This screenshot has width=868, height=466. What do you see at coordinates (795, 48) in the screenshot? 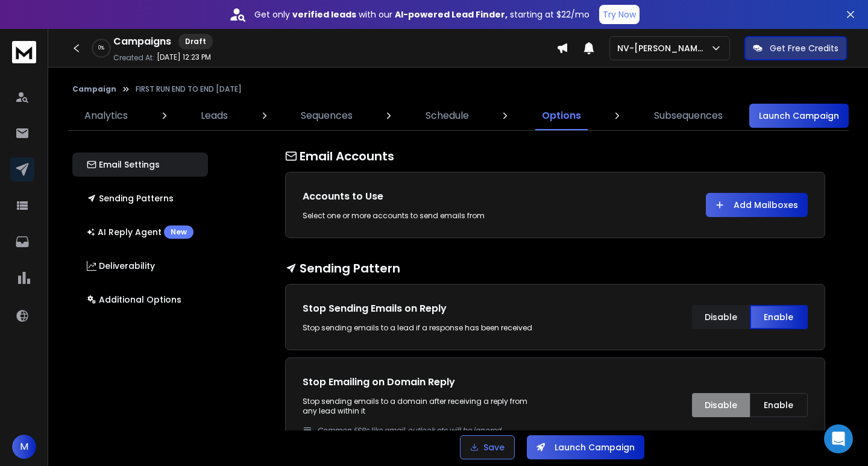
I see `button: Get Free Credits` at bounding box center [795, 48].